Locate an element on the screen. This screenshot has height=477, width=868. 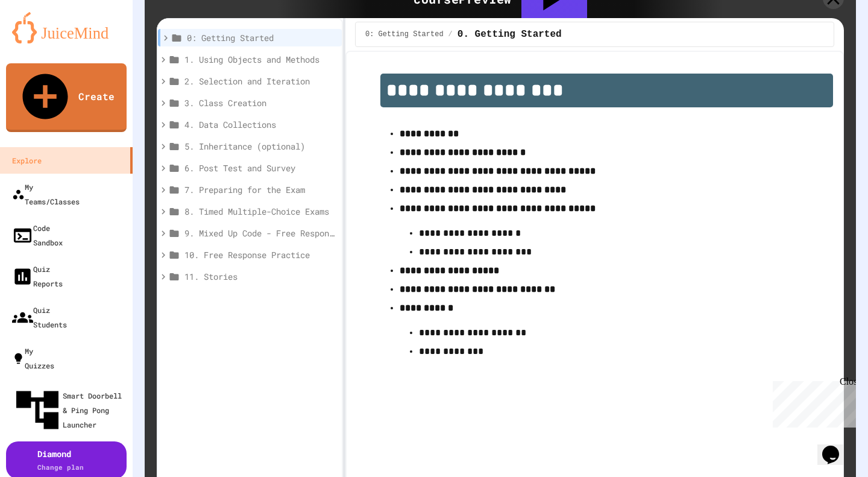
span: 11. Stories is located at coordinates (261, 276).